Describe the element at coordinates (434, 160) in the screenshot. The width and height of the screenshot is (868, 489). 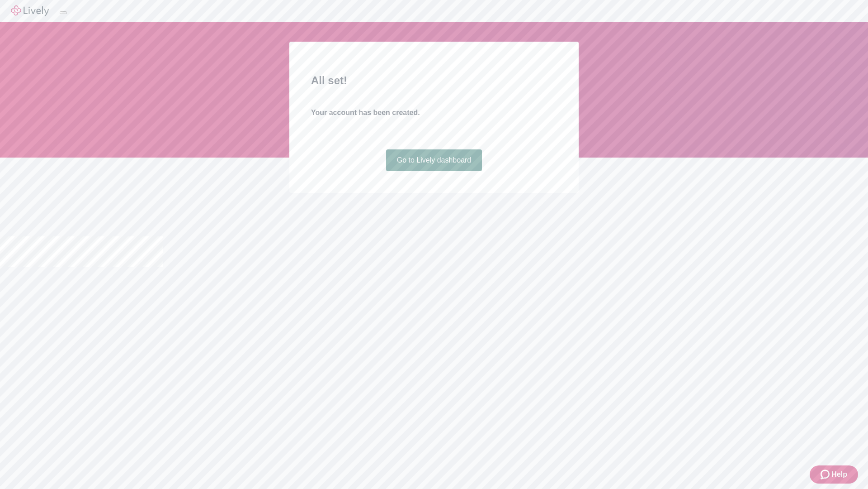
I see `a: Go to Lively dashboard` at that location.